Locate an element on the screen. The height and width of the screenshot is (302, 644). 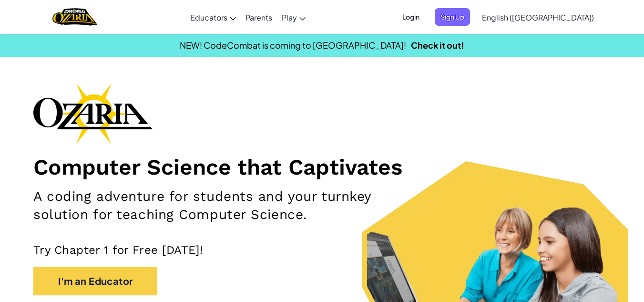
a: Ozaria by CodeCombat logo is located at coordinates (75, 16).